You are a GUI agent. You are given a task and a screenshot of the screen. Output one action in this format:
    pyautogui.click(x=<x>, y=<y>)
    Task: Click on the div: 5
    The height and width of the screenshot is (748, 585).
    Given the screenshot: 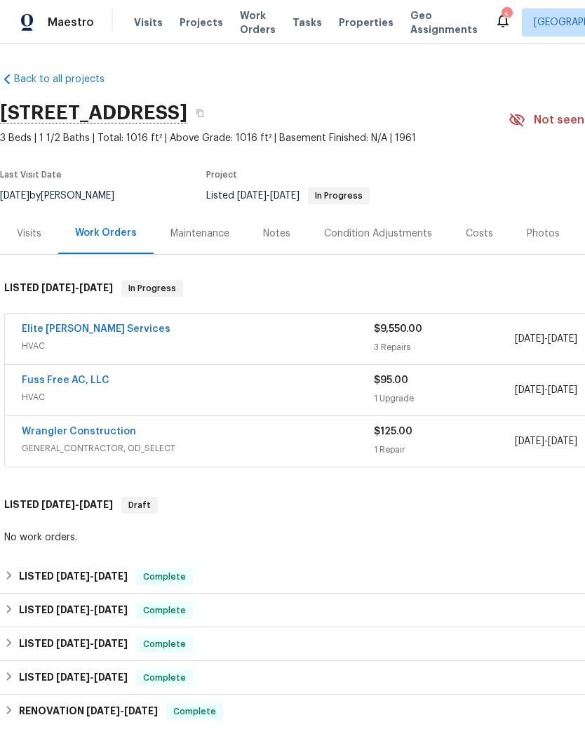 What is the action you would take?
    pyautogui.click(x=506, y=15)
    